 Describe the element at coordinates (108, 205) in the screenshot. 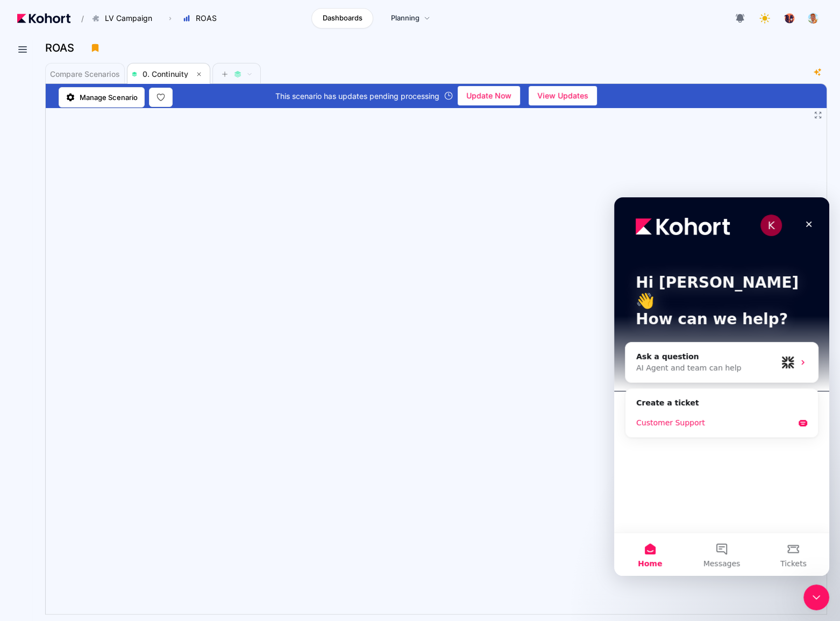

I see `div: Create a ticket` at that location.